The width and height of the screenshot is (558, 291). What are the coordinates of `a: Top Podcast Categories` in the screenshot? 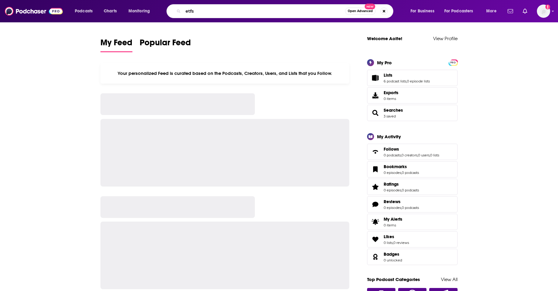 It's located at (393, 279).